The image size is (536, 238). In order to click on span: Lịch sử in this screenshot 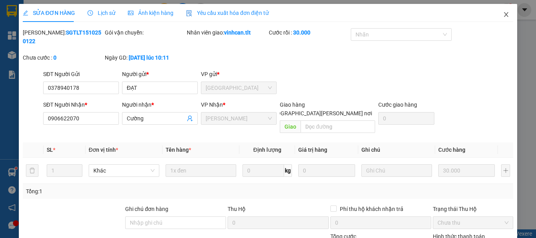, I will do `click(101, 13)`.